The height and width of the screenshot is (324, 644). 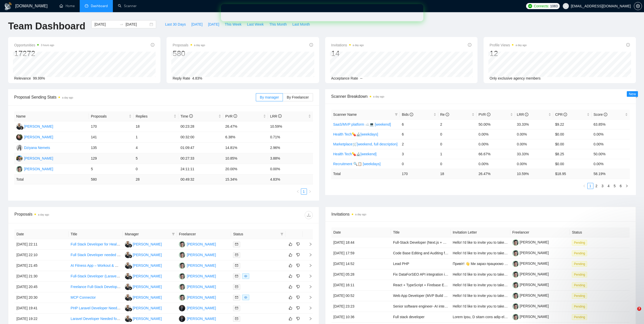 What do you see at coordinates (189, 45) in the screenshot?
I see `span: Proposals` at bounding box center [189, 45].